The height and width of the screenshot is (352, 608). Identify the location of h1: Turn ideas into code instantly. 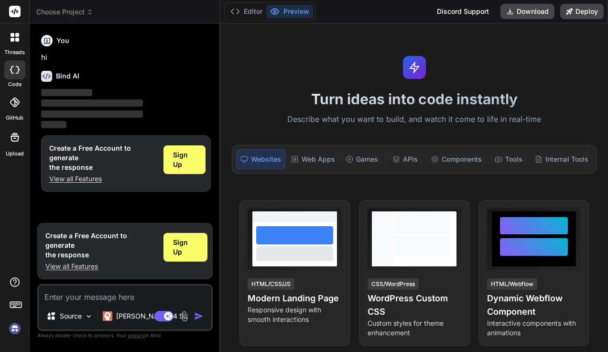
(414, 99).